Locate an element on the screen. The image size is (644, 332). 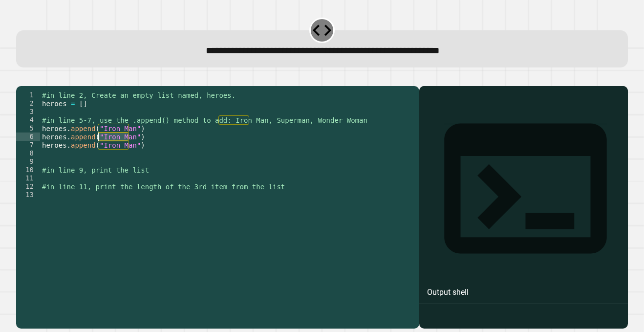
div: 5 is located at coordinates (27, 128).